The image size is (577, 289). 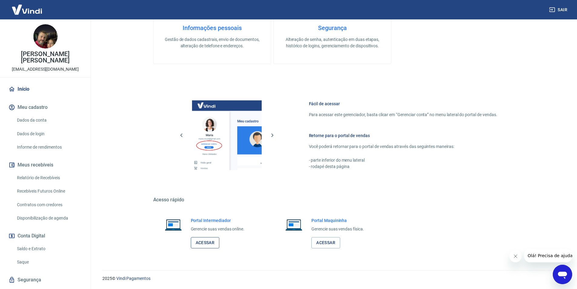 What do you see at coordinates (403, 166) in the screenshot?
I see `p: - rodapé desta página` at bounding box center [403, 166].